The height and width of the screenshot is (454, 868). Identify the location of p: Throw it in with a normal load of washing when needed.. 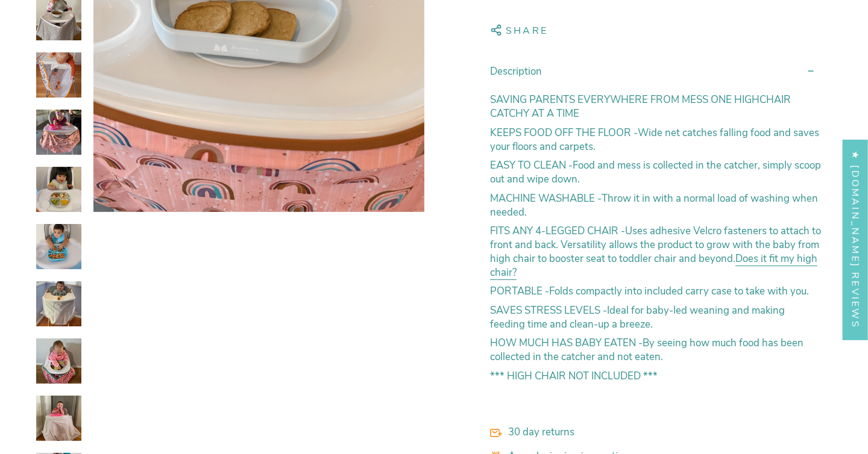
(656, 205).